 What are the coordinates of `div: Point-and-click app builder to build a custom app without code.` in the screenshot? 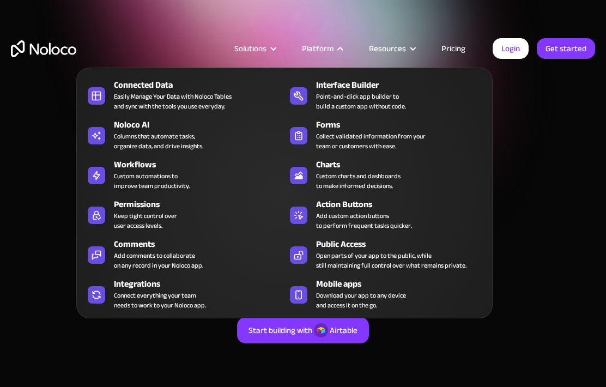 It's located at (361, 101).